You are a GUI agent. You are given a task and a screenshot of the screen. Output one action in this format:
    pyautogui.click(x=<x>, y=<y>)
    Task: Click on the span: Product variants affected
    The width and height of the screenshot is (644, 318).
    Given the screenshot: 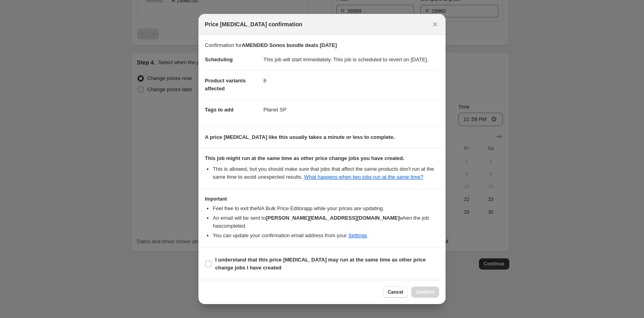 What is the action you would take?
    pyautogui.click(x=225, y=84)
    